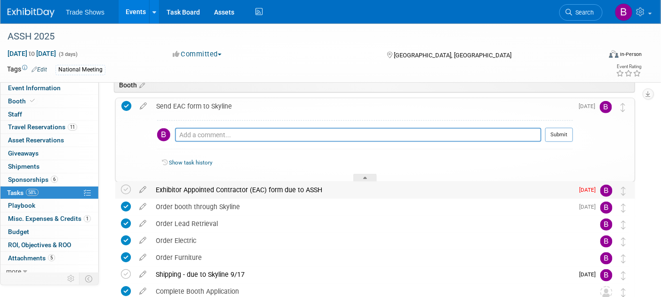 Image resolution: width=661 pixels, height=297 pixels. I want to click on a: Edit, so click(39, 70).